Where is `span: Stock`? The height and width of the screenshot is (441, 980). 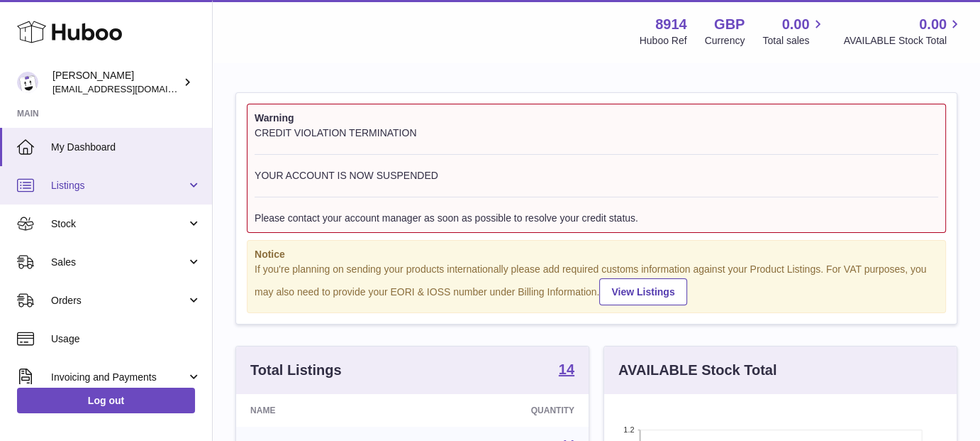
span: Stock is located at coordinates (119, 223).